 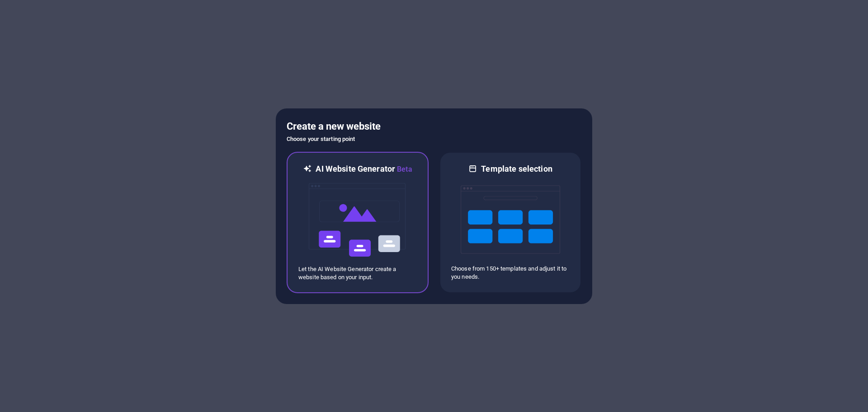 I want to click on h6: AI Website Generator, so click(x=363, y=169).